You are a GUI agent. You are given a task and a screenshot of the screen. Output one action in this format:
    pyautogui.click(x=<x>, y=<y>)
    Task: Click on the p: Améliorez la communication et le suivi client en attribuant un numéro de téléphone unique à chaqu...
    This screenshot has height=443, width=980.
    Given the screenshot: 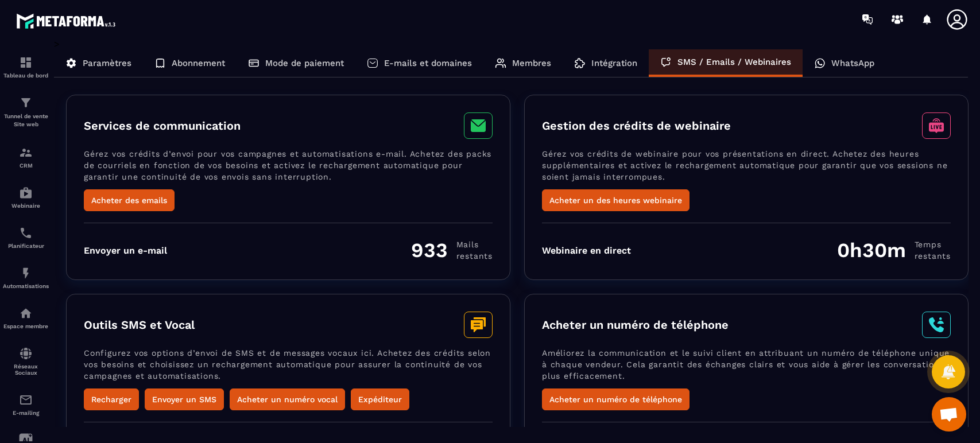 What is the action you would take?
    pyautogui.click(x=746, y=367)
    